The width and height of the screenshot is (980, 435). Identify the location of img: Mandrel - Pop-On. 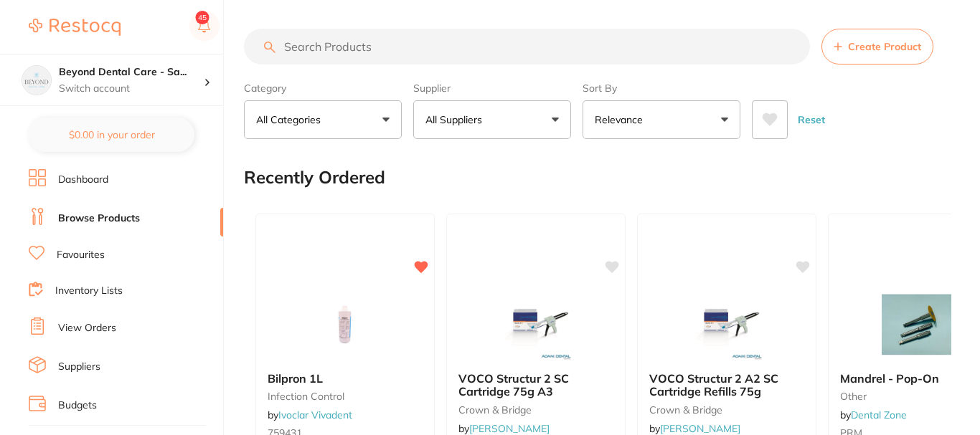
(918, 324).